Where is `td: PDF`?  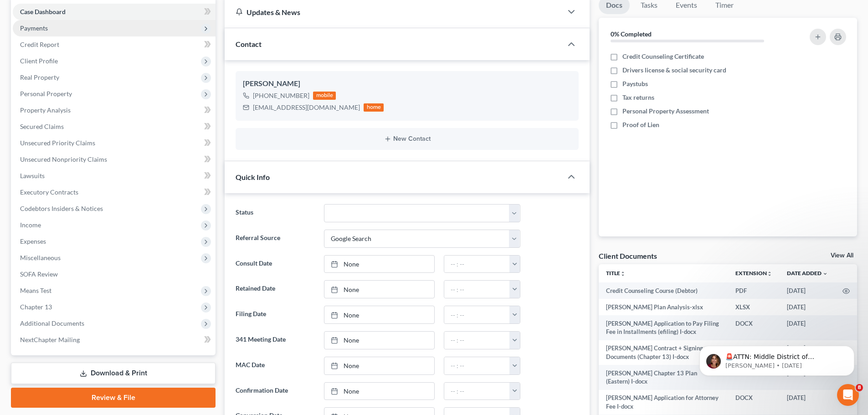 td: PDF is located at coordinates (753, 291).